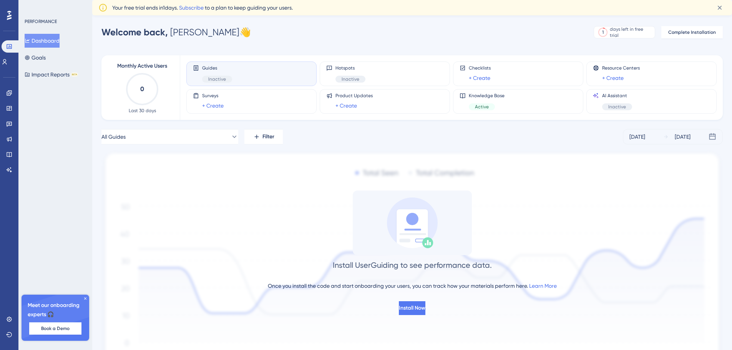  What do you see at coordinates (412, 286) in the screenshot?
I see `div: Once you install the code and start onboarding your users, you can track how your materials perfo...` at bounding box center [412, 286].